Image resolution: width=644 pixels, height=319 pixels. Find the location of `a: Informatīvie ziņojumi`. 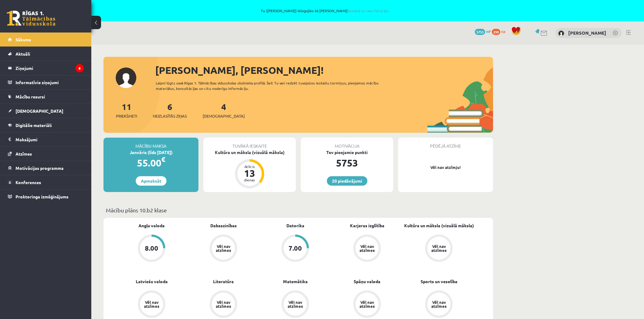

a: Informatīvie ziņojumi is located at coordinates (46, 82).